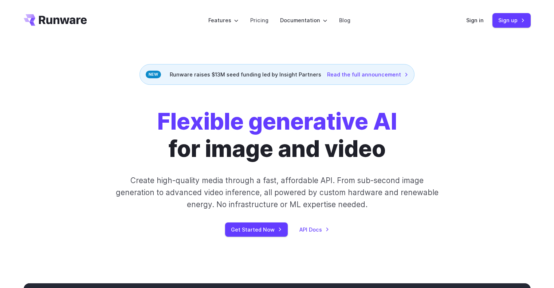 This screenshot has height=288, width=554. What do you see at coordinates (277, 193) in the screenshot?
I see `p: Create high-quality media through a fast, affordable API. From sub-second image generation to adv...` at bounding box center [277, 193].